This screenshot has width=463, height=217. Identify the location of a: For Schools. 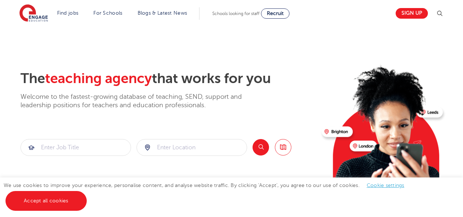
(108, 13).